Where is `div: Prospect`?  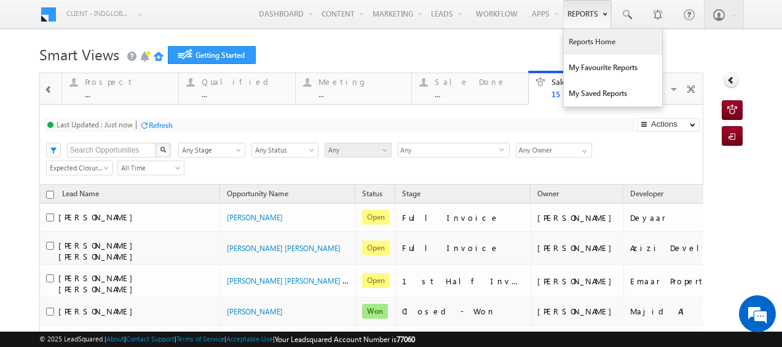 div: Prospect is located at coordinates (128, 82).